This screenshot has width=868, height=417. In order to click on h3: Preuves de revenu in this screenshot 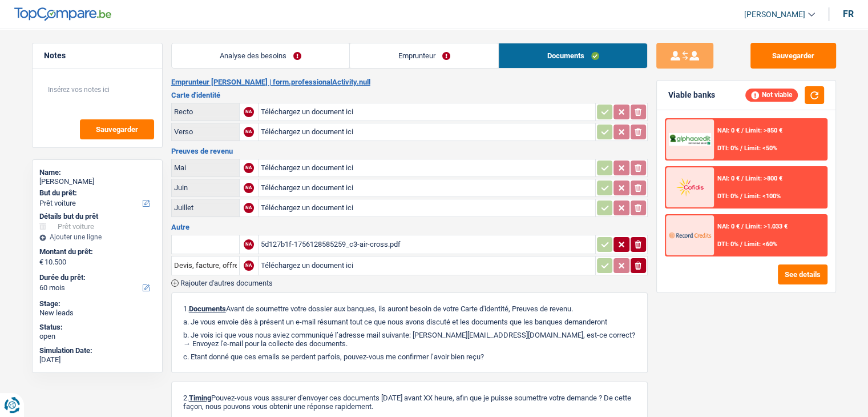, I will do `click(409, 151)`.